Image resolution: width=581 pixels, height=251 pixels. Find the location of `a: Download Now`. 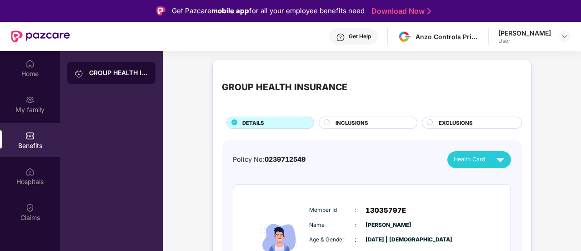

a: Download Now is located at coordinates (400, 11).